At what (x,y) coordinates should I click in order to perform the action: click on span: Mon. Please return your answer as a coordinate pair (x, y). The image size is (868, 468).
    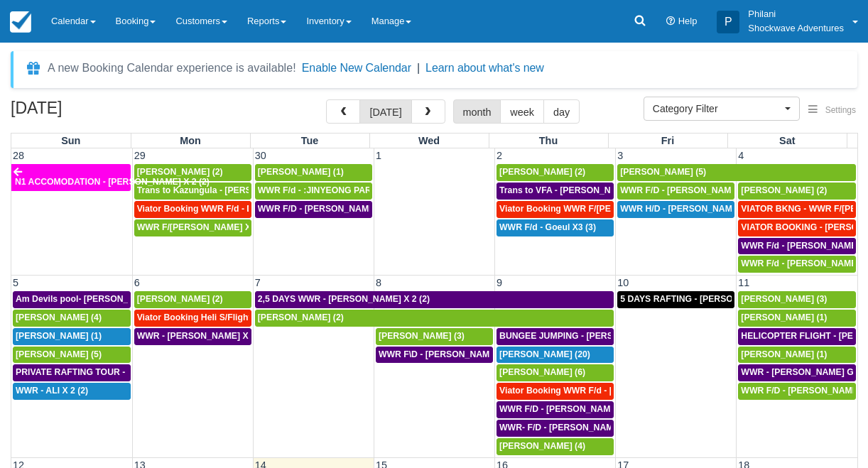
    Looking at the image, I should click on (191, 141).